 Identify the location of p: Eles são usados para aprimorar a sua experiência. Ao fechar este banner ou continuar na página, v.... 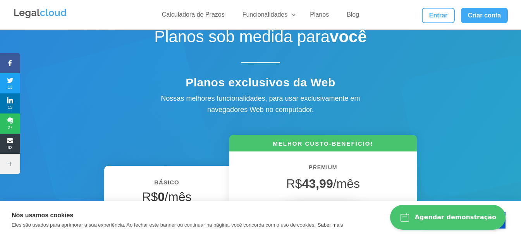
(164, 225).